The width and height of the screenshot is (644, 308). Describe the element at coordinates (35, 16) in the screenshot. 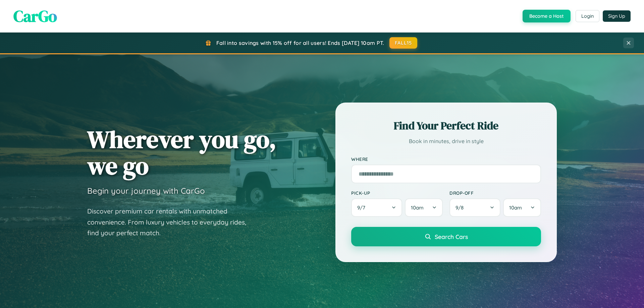

I see `span: CarGo` at that location.